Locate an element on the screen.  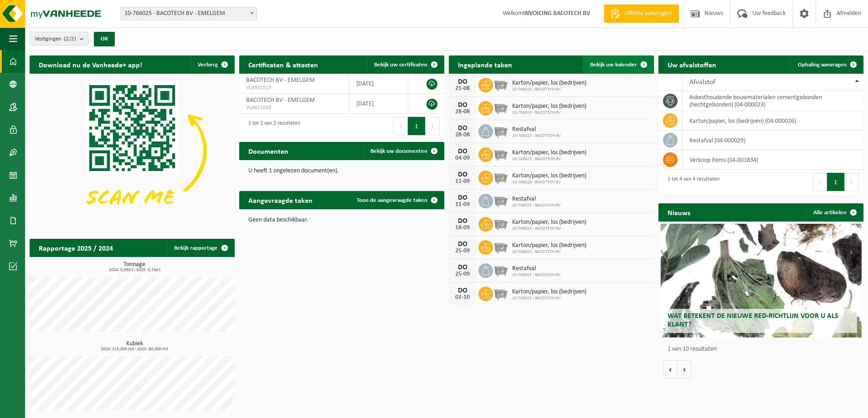
div: 04-09 is located at coordinates (462, 159).